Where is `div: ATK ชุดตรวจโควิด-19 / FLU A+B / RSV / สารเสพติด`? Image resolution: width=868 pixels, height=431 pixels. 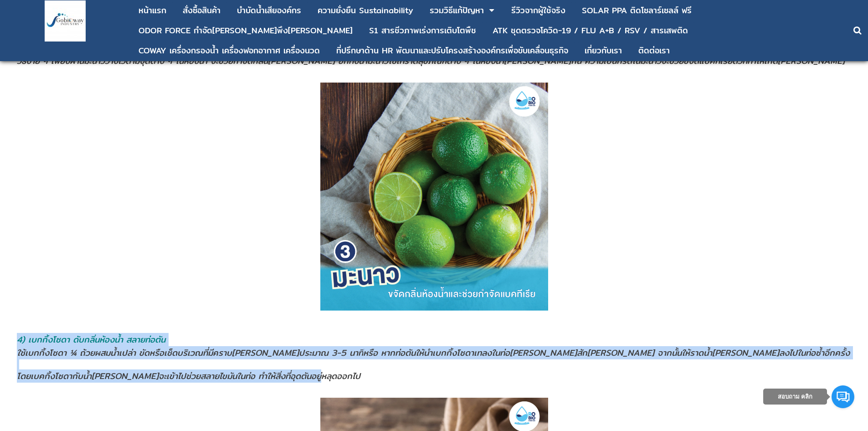
div: ATK ชุดตรวจโควิด-19 / FLU A+B / RSV / สารเสพติด is located at coordinates (590, 30).